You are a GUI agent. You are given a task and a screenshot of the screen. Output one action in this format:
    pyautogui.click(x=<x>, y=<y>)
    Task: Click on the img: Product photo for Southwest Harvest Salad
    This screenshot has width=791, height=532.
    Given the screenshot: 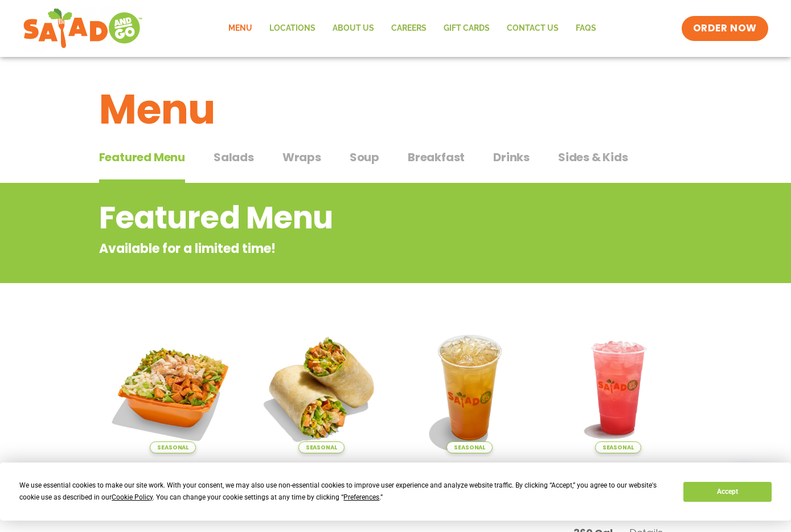 What is the action you would take?
    pyautogui.click(x=173, y=388)
    